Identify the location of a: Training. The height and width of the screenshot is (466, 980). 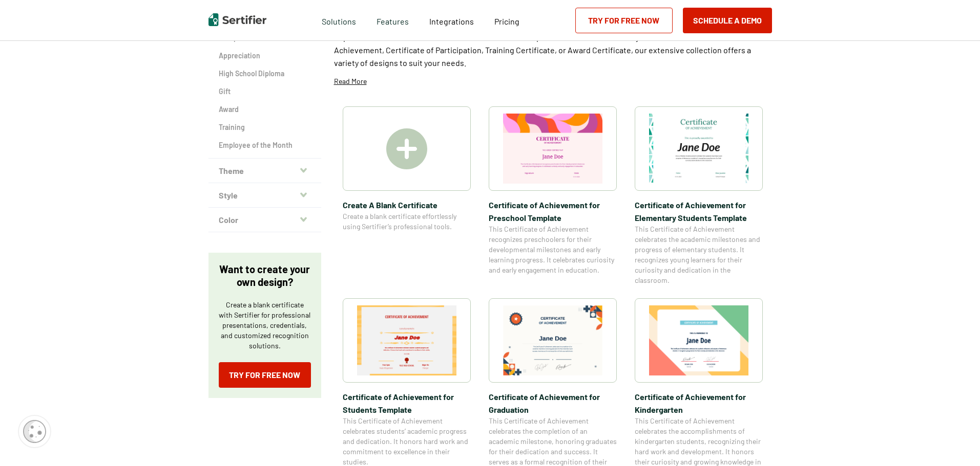
(265, 127).